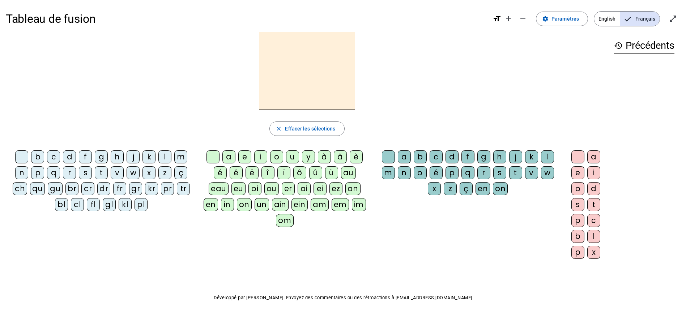 The width and height of the screenshot is (686, 334). I want to click on div: ein, so click(299, 205).